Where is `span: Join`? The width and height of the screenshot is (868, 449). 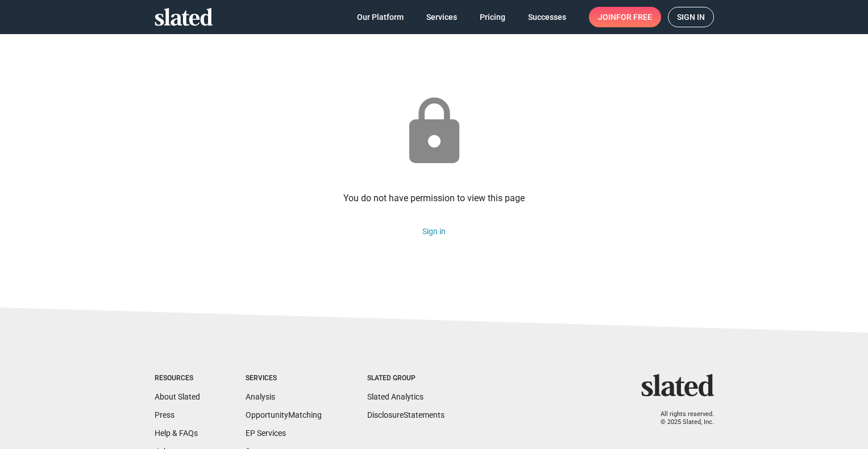 span: Join is located at coordinates (624, 17).